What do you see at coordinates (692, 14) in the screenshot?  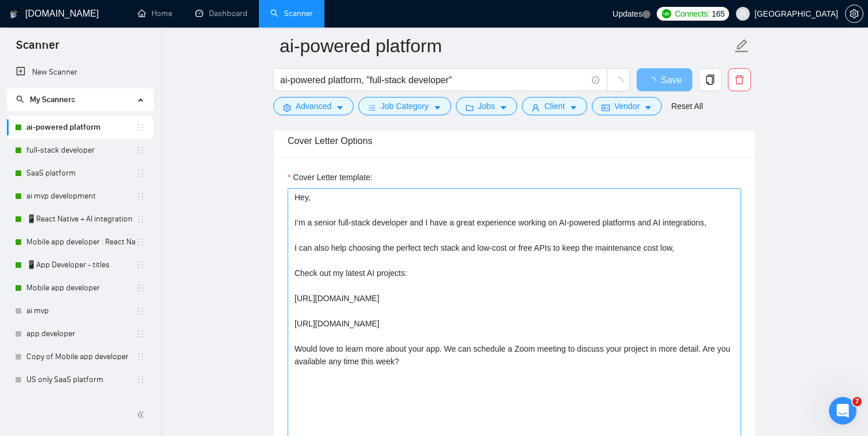 I see `span: Connects:` at bounding box center [692, 14].